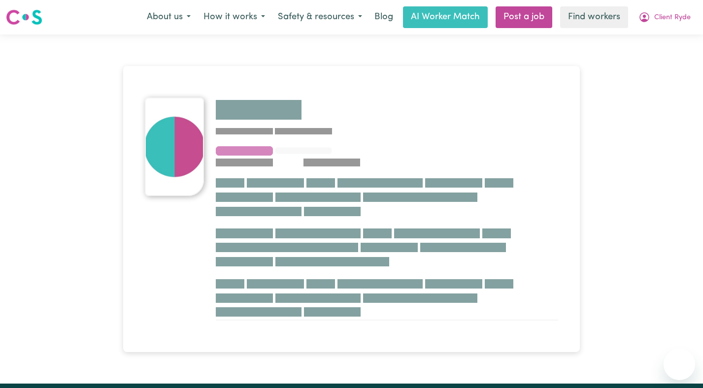 This screenshot has height=388, width=703. I want to click on a: Post a job, so click(524, 17).